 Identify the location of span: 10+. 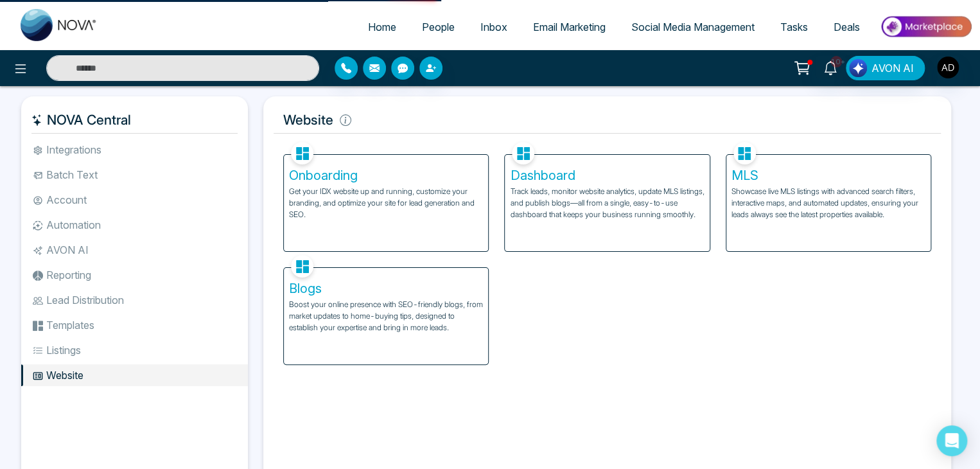
(835, 61).